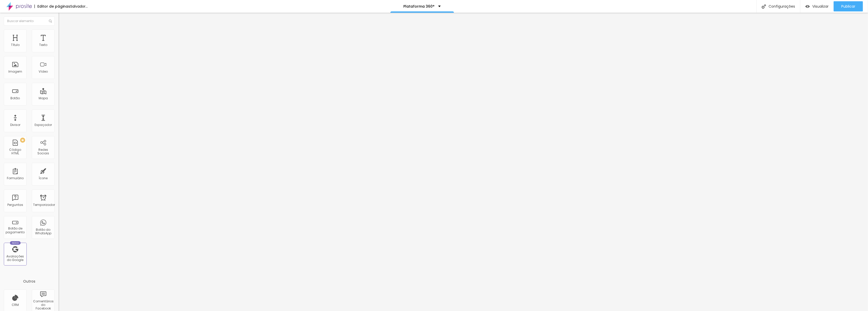 This screenshot has width=868, height=311. Describe the element at coordinates (848, 6) in the screenshot. I see `font: Publicar` at that location.